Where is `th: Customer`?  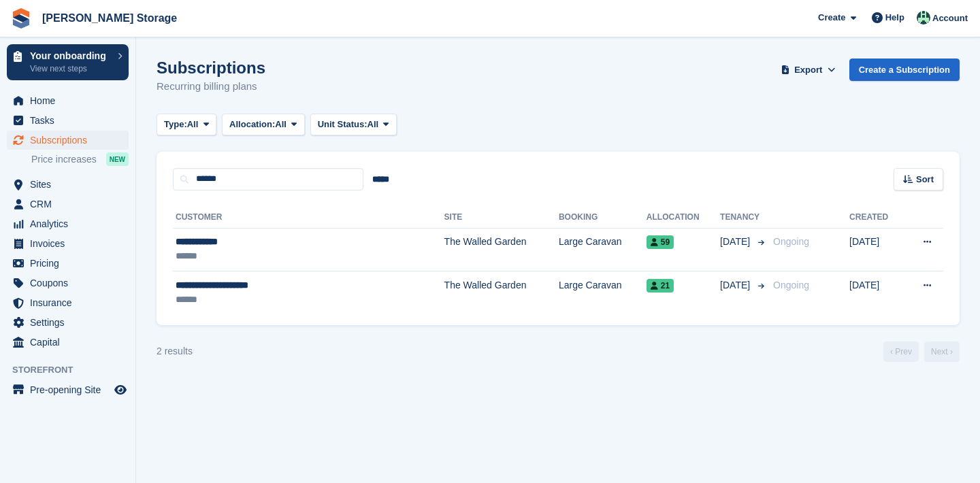 th: Customer is located at coordinates (308, 218).